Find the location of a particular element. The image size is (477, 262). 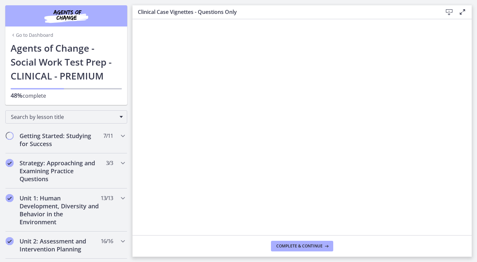

span: Complete & continue is located at coordinates (299, 246).